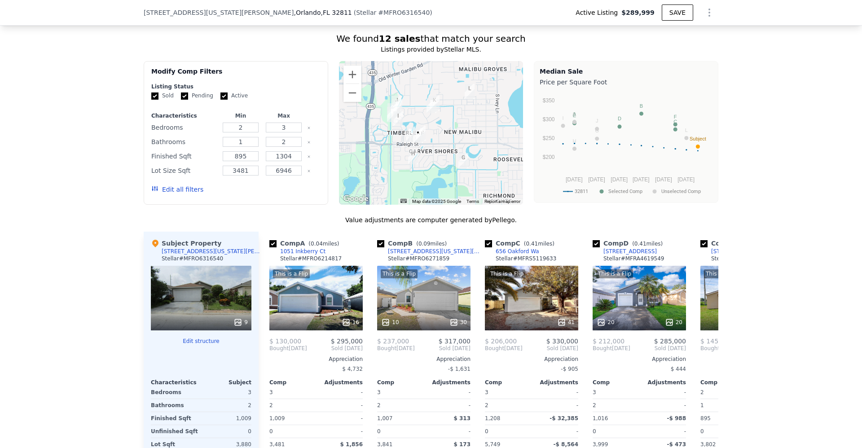  What do you see at coordinates (336, 13) in the screenshot?
I see `span: , FL 32811` at bounding box center [336, 13].